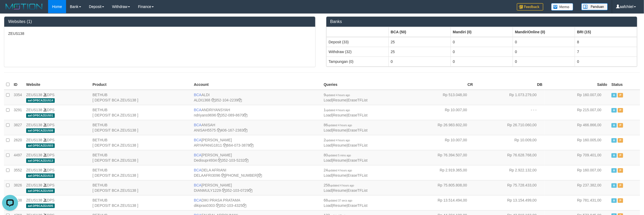 Image resolution: width=644 pixels, height=215 pixels. I want to click on span: aaf-DPBCAZEUS03, so click(40, 146).